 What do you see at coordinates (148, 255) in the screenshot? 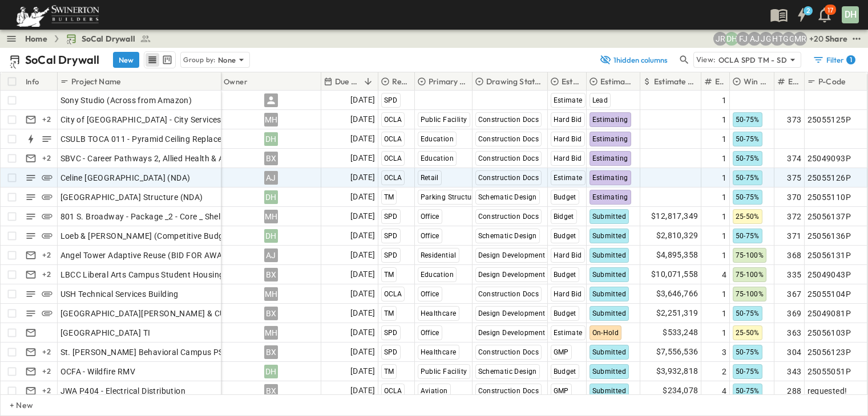
I see `span: Angel Tower Adaptive Reuse (BID FOR AWARD)` at bounding box center [148, 255].